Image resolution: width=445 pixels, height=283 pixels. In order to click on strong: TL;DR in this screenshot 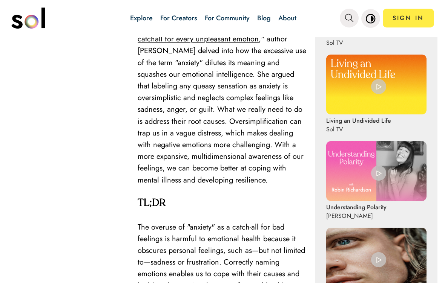, I will do `click(151, 203)`.